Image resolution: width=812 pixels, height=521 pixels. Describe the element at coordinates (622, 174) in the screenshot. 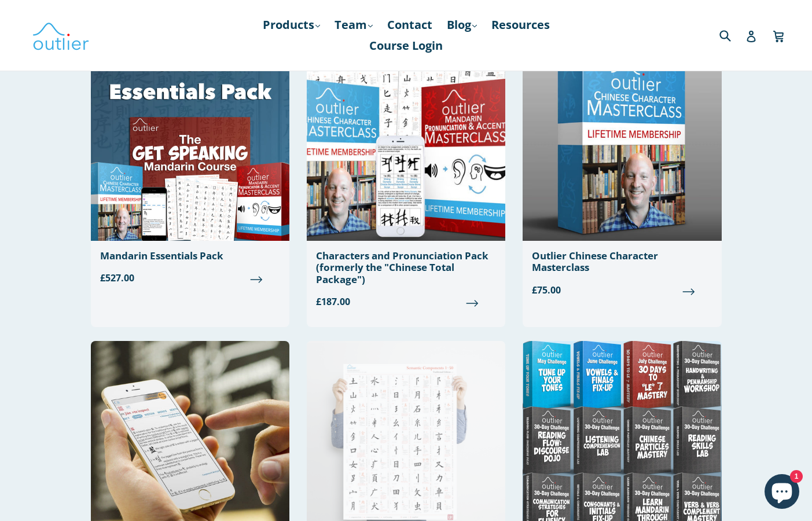

I see `a: Outlier Chinese Character Masterclass £75.00` at that location.